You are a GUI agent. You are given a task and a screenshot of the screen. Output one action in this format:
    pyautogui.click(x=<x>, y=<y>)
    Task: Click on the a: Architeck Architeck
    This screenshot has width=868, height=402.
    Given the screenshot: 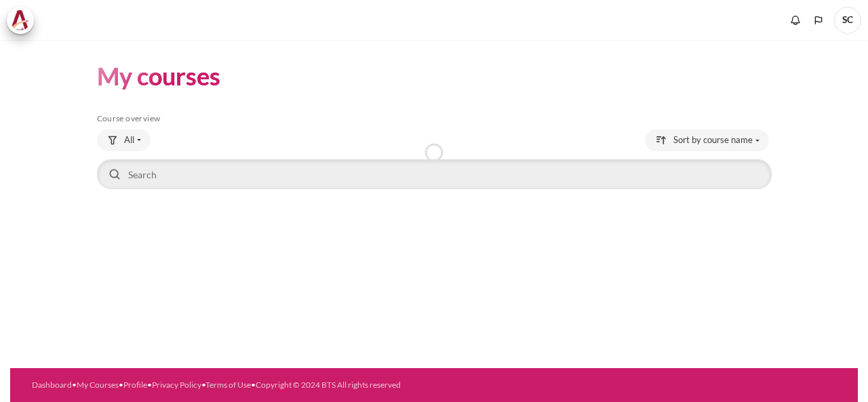 What is the action you would take?
    pyautogui.click(x=24, y=21)
    